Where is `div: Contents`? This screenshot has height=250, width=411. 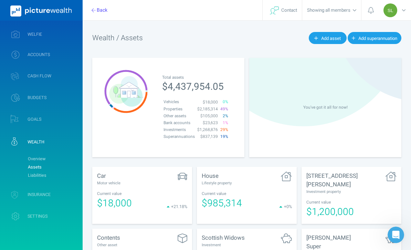 div: Contents is located at coordinates (119, 238).